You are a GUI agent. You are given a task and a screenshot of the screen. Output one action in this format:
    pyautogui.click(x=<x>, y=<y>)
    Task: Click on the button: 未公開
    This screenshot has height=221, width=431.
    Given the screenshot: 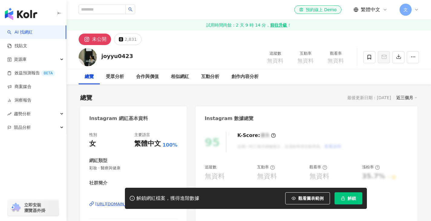 What is the action you would take?
    pyautogui.click(x=95, y=39)
    